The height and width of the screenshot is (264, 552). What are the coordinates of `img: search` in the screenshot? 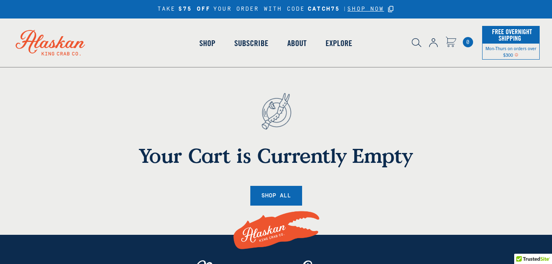 It's located at (416, 43).